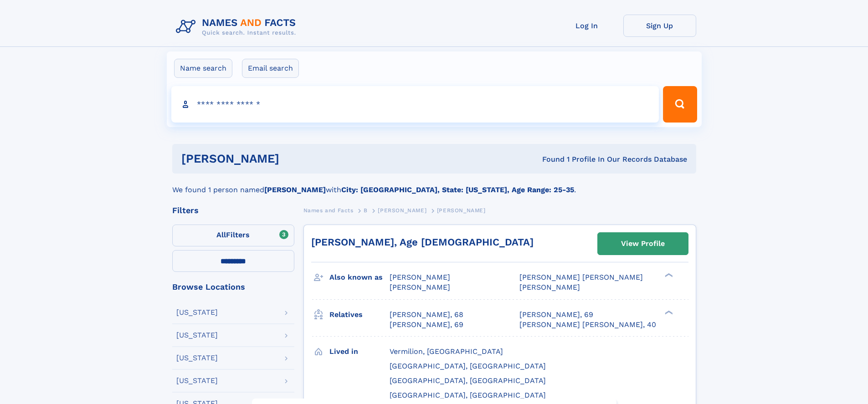 The height and width of the screenshot is (404, 868). Describe the element at coordinates (238, 27) in the screenshot. I see `img: Logo Names and Facts` at that location.